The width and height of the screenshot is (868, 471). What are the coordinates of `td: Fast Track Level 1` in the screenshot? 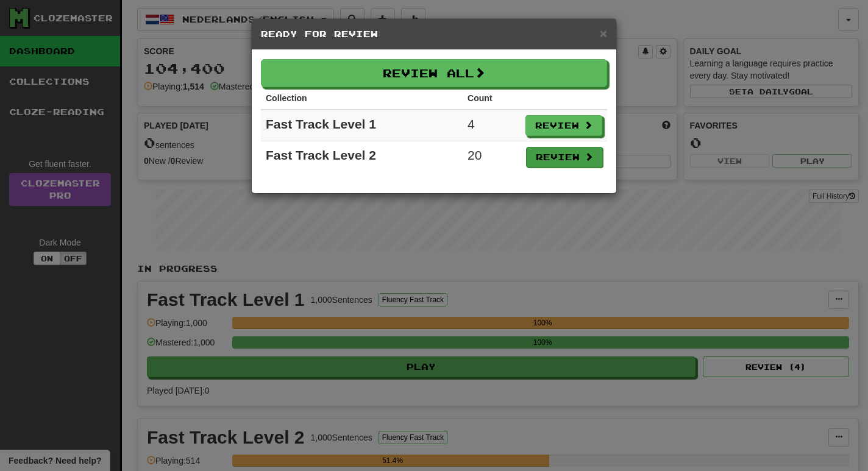 It's located at (362, 125).